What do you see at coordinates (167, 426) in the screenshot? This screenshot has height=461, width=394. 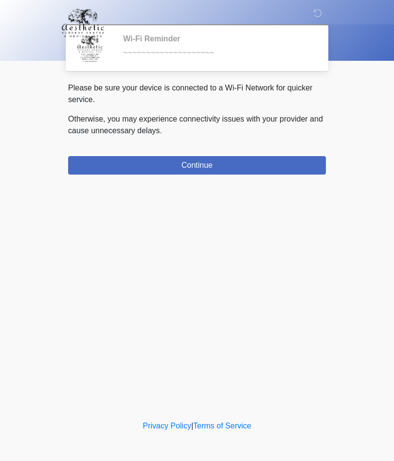 I see `a: Privacy Policy` at bounding box center [167, 426].